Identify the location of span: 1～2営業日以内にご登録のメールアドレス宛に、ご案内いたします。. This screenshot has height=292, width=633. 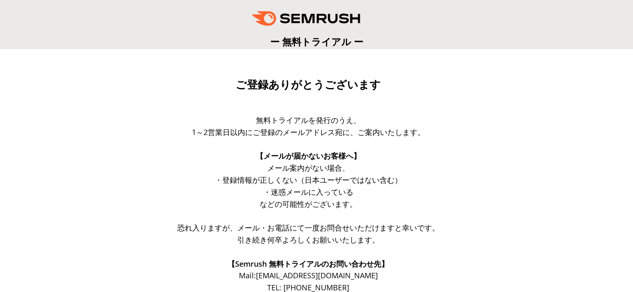
(308, 132).